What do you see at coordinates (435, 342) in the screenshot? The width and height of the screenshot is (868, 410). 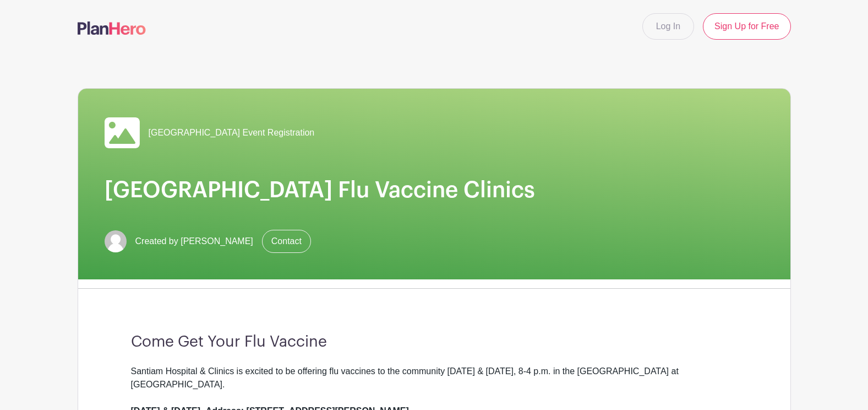 I see `h3: Come Get Your Flu Vaccine` at bounding box center [435, 342].